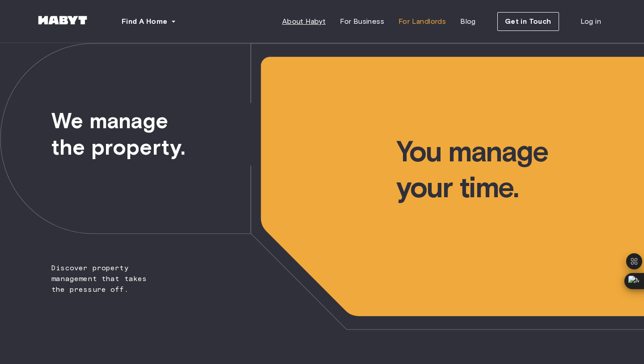 The width and height of the screenshot is (644, 364). Describe the element at coordinates (362, 22) in the screenshot. I see `a: For Business` at that location.